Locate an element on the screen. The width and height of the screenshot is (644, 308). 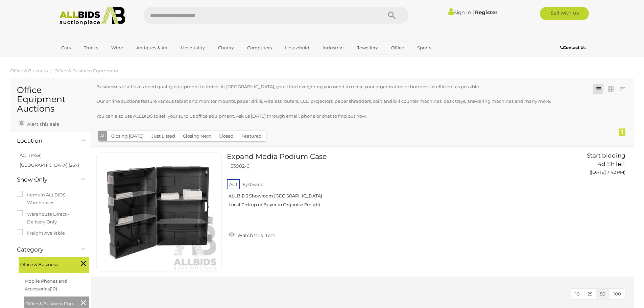
button: Search is located at coordinates (392, 15).